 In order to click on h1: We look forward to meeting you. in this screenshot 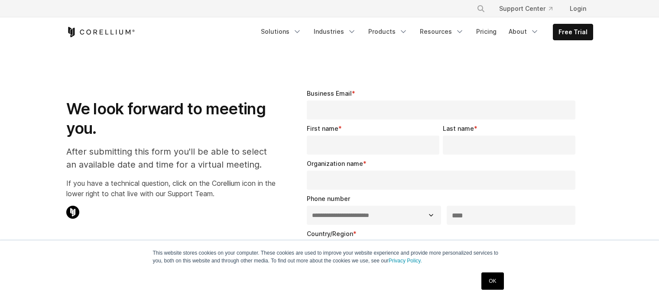, I will do `click(171, 119)`.